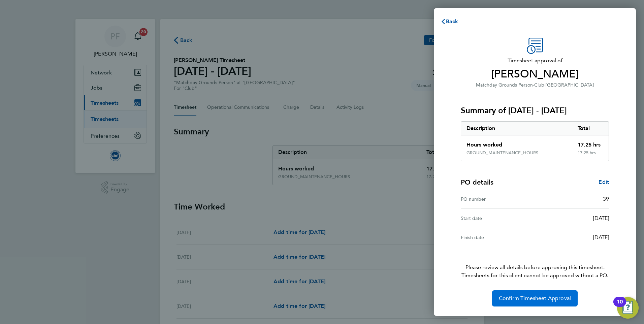 The image size is (644, 324). What do you see at coordinates (535, 141) in the screenshot?
I see `div: Summary of 01 - 30 Sep 2025` at bounding box center [535, 141].